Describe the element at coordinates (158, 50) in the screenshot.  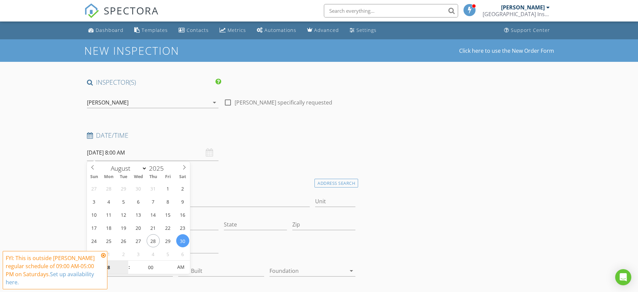
I see `h1: New Inspection` at that location.